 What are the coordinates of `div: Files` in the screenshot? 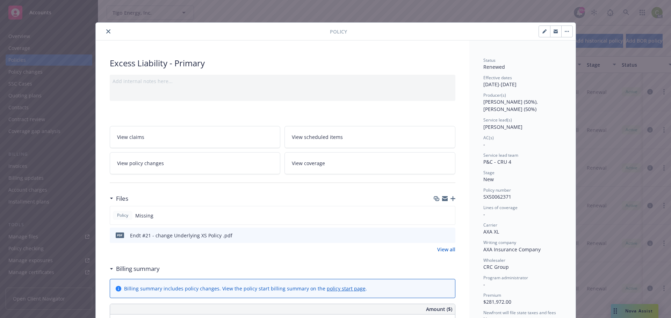 It's located at (119, 199).